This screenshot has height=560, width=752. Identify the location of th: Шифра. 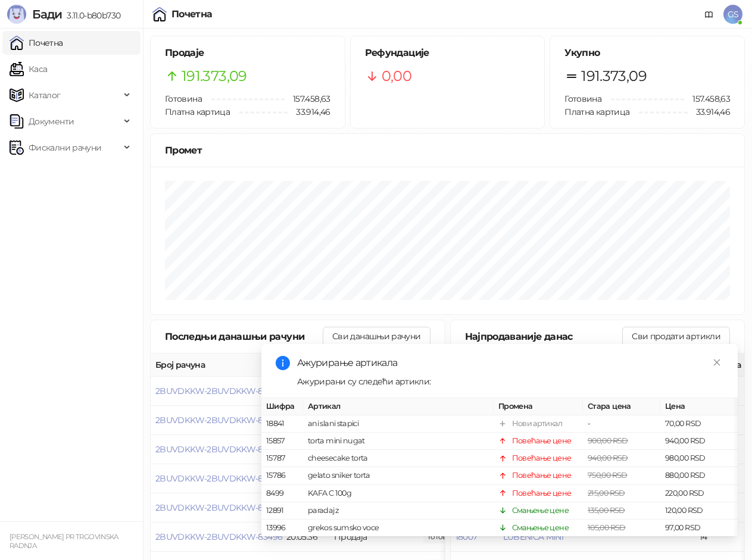
(282, 407).